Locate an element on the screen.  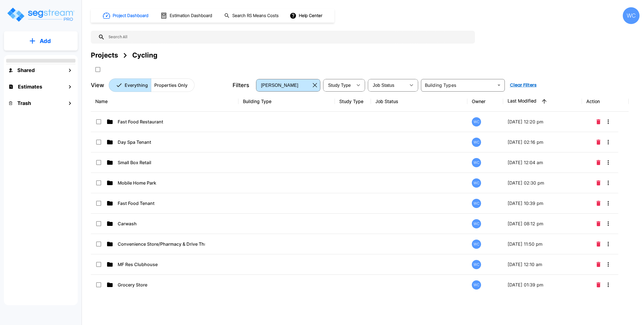
input: Search All is located at coordinates (288, 38).